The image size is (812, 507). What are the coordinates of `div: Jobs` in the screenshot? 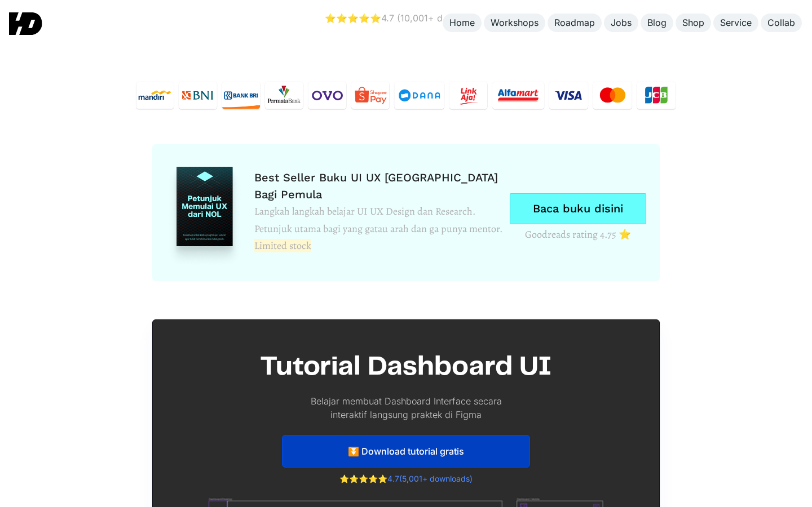 It's located at (621, 22).